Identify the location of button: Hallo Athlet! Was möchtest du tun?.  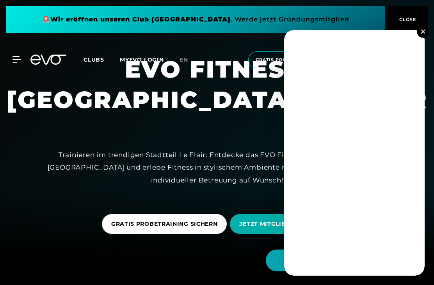
(342, 261).